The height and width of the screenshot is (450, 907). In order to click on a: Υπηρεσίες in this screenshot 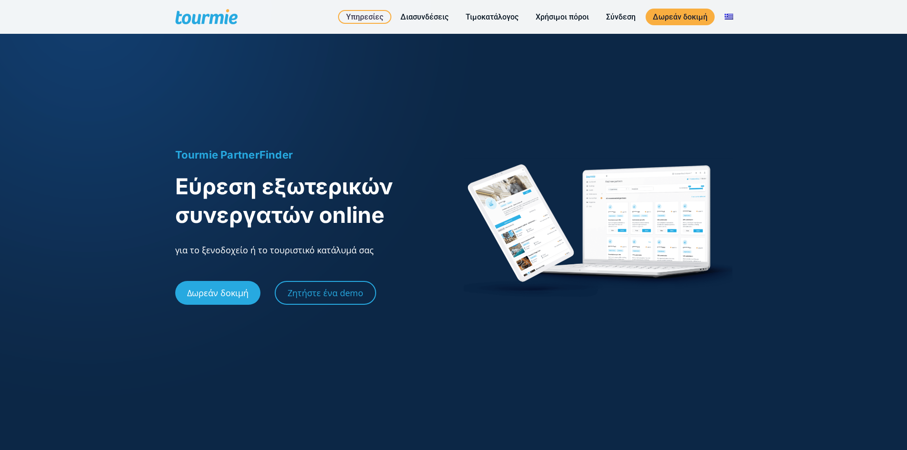, I will do `click(365, 17)`.